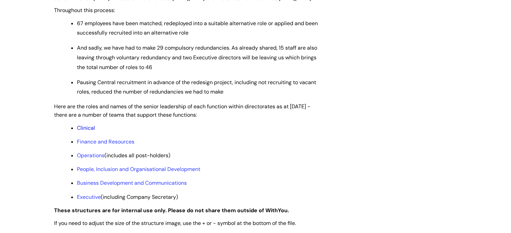 Image resolution: width=511 pixels, height=233 pixels. What do you see at coordinates (132, 183) in the screenshot?
I see `a: Business Development and Communications` at bounding box center [132, 183].